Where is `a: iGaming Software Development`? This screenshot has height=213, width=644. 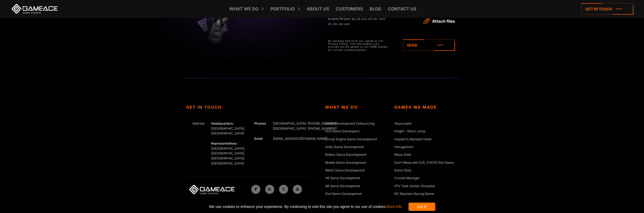 a: iGaming Software Development is located at coordinates (350, 202).